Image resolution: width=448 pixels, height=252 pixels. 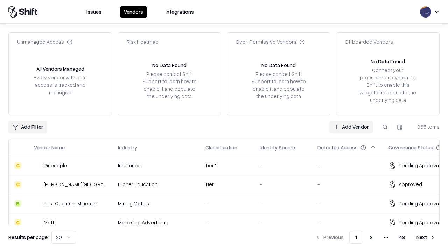 I want to click on button: Integrations, so click(x=179, y=12).